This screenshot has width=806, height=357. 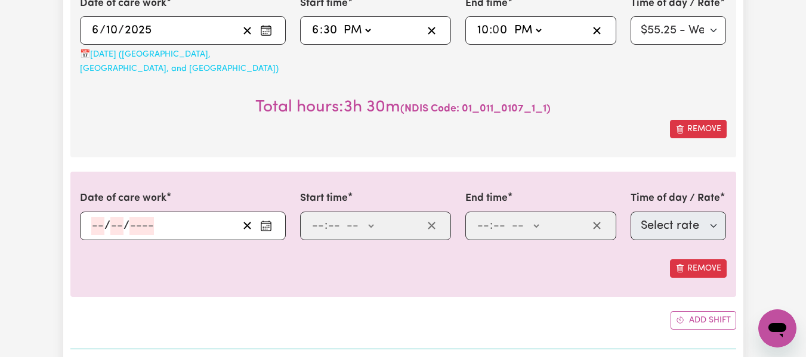 What do you see at coordinates (324, 199) in the screenshot?
I see `label: Start time` at bounding box center [324, 199].